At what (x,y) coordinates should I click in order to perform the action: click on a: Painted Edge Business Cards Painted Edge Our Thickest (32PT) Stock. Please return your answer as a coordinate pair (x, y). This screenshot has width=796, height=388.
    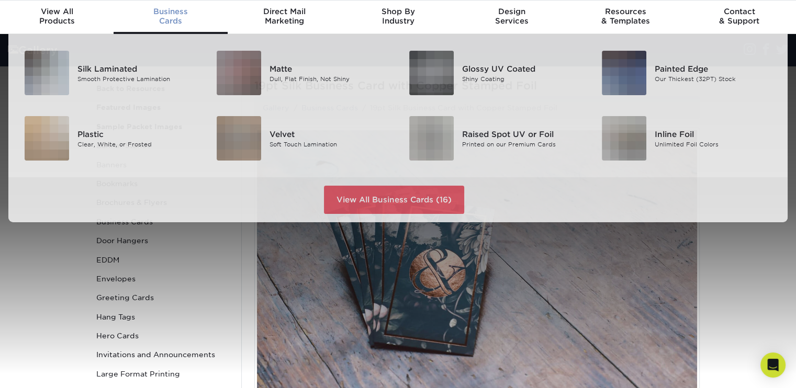
    Looking at the image, I should click on (686, 73).